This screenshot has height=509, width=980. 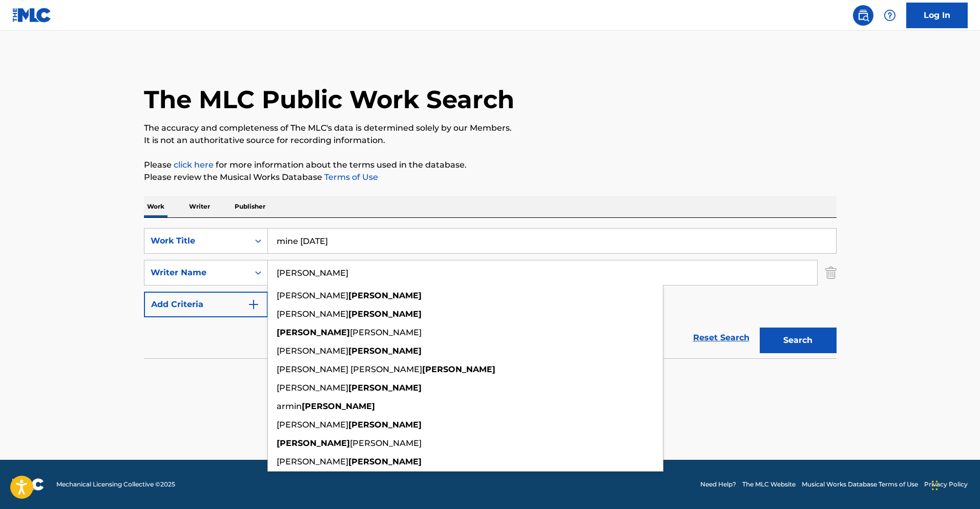 What do you see at coordinates (289, 406) in the screenshot?
I see `span: armin` at bounding box center [289, 406].